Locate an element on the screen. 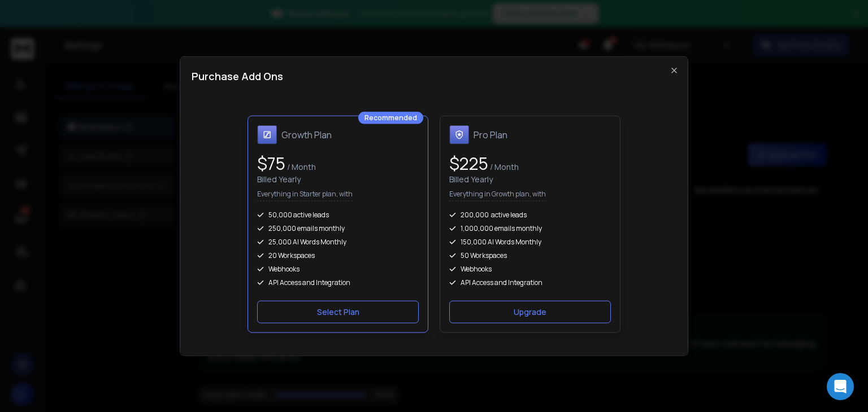  p: Everything in Starter plan, with is located at coordinates (305, 195).